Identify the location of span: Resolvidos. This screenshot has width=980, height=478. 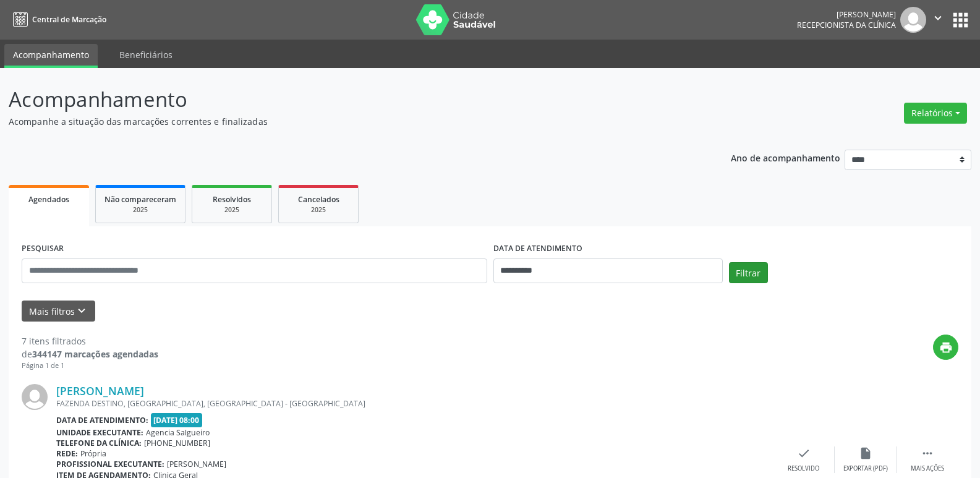
(232, 199).